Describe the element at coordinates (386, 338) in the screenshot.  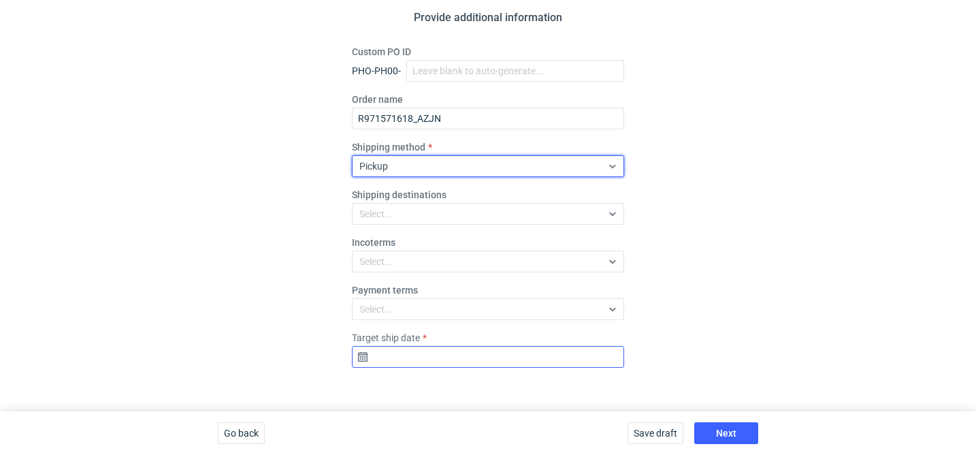
I see `label: Target ship date` at that location.